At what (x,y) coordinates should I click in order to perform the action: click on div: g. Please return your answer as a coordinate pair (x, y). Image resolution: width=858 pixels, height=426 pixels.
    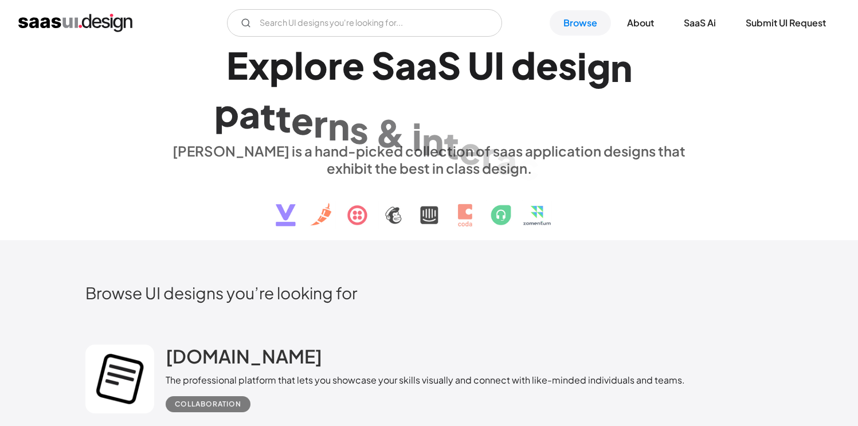
    Looking at the image, I should click on (598, 66).